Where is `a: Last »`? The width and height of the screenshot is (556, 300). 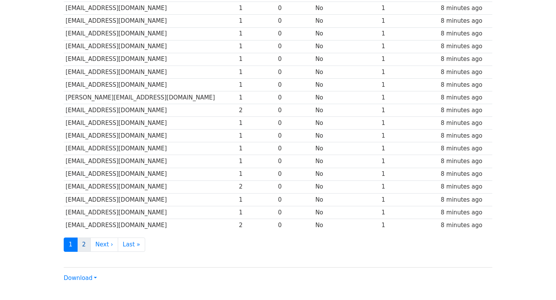
a: Last » is located at coordinates (131, 245).